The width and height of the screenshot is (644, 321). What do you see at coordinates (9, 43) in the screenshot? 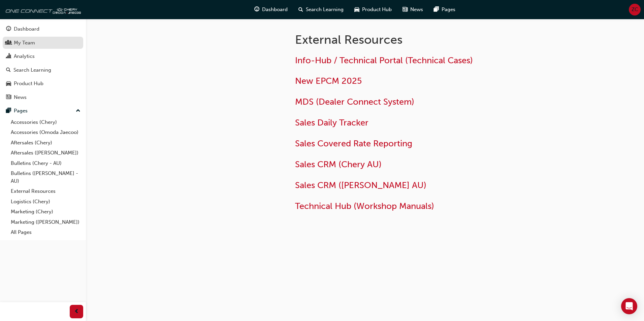
I see `span: people-icon` at bounding box center [9, 43].